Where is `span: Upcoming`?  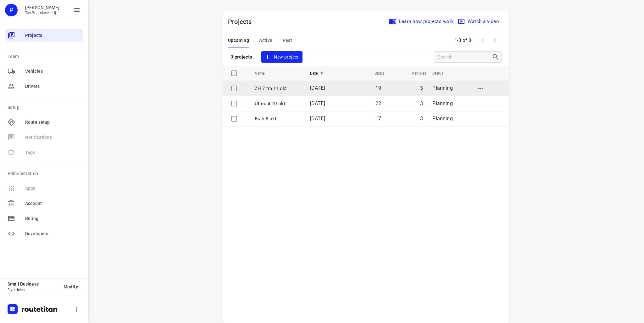 span: Upcoming is located at coordinates (239, 40).